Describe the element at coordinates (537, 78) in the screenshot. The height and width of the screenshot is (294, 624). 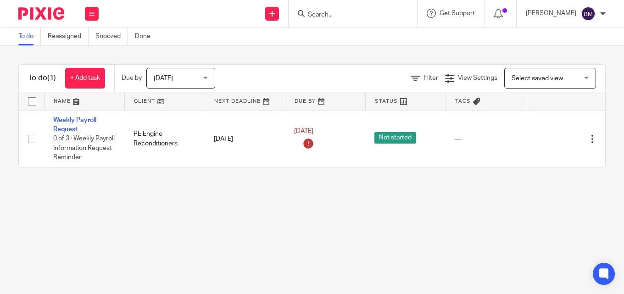
I see `span: Select saved view` at that location.